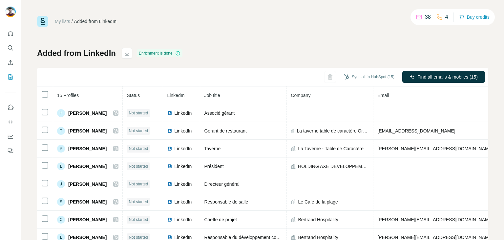 The height and width of the screenshot is (240, 504). What do you see at coordinates (61, 202) in the screenshot?
I see `div: S` at bounding box center [61, 202].